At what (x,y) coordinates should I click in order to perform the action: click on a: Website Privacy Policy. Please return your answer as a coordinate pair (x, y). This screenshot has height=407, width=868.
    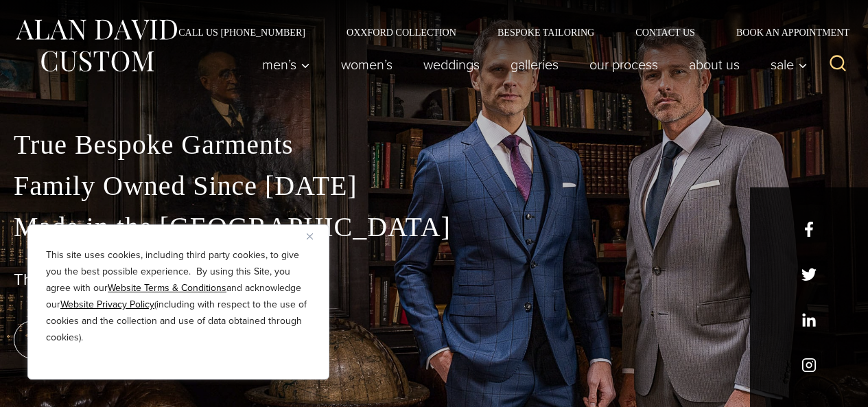
    Looking at the image, I should click on (107, 304).